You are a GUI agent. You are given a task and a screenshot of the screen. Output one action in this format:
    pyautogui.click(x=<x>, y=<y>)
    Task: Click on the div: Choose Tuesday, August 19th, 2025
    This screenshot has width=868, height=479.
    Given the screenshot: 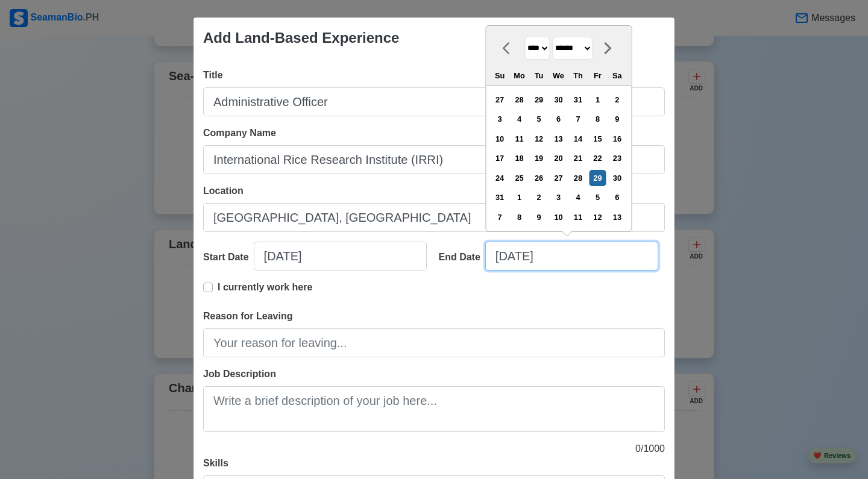 What is the action you would take?
    pyautogui.click(x=539, y=158)
    